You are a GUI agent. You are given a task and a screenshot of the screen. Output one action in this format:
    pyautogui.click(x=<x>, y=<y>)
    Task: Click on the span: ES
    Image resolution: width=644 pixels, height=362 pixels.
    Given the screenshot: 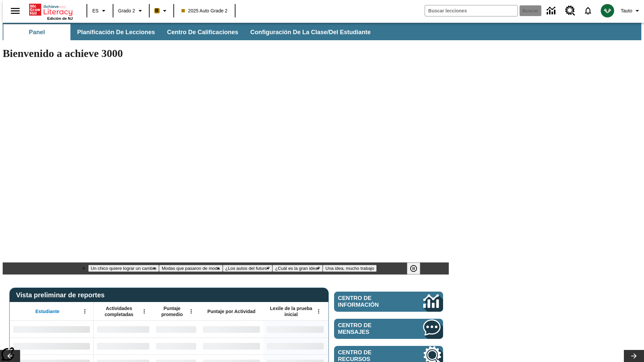 What is the action you would take?
    pyautogui.click(x=95, y=11)
    